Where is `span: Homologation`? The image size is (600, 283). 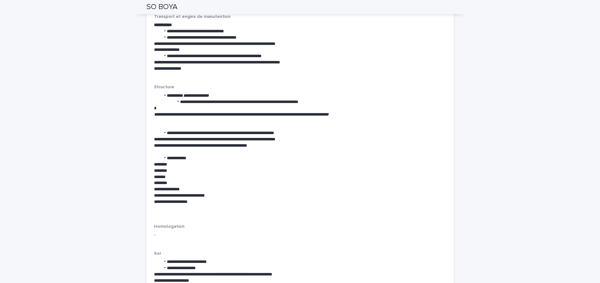
span: Homologation is located at coordinates (169, 226).